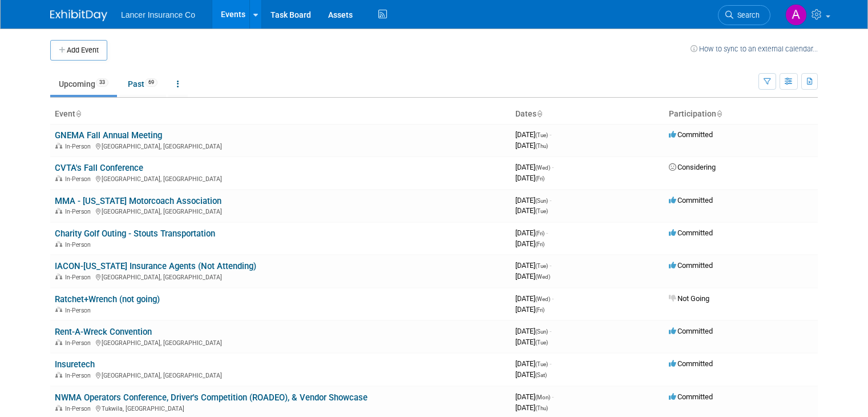 This screenshot has height=417, width=868. I want to click on a: Search, so click(744, 15).